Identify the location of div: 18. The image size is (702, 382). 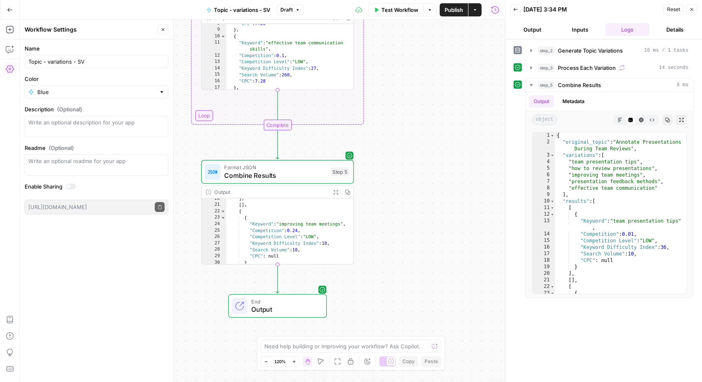
(544, 260).